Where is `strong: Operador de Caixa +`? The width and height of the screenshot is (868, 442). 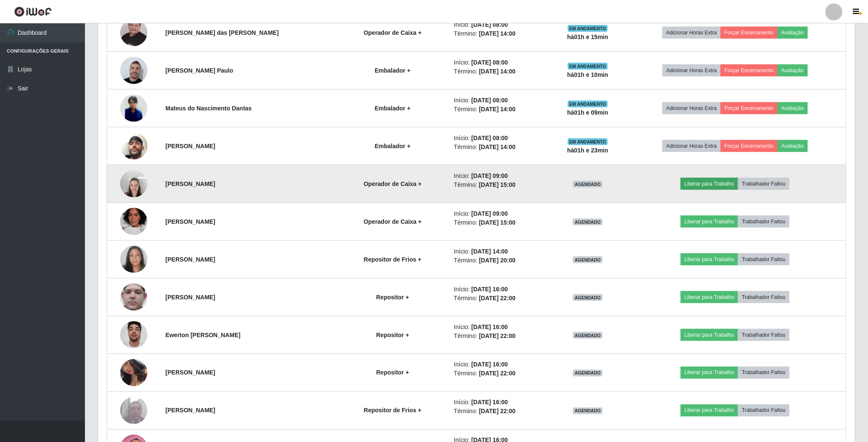 strong: Operador de Caixa + is located at coordinates (392, 184).